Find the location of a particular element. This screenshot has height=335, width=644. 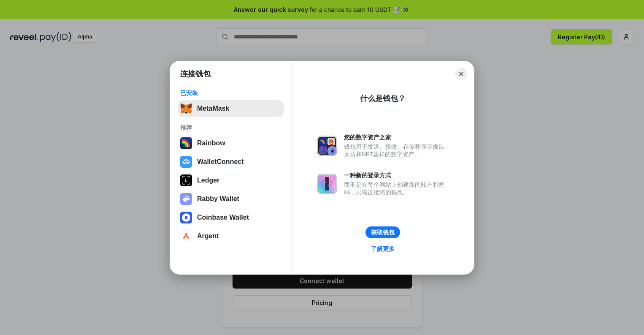

div: 一种新的登录方式 is located at coordinates (396, 175).